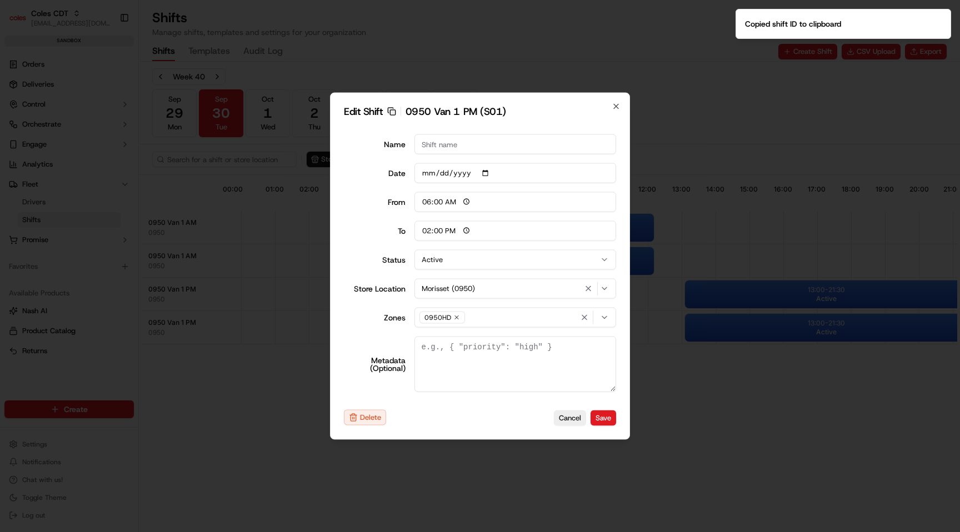 The height and width of the screenshot is (532, 960). I want to click on span: Morisset (0950), so click(448, 289).